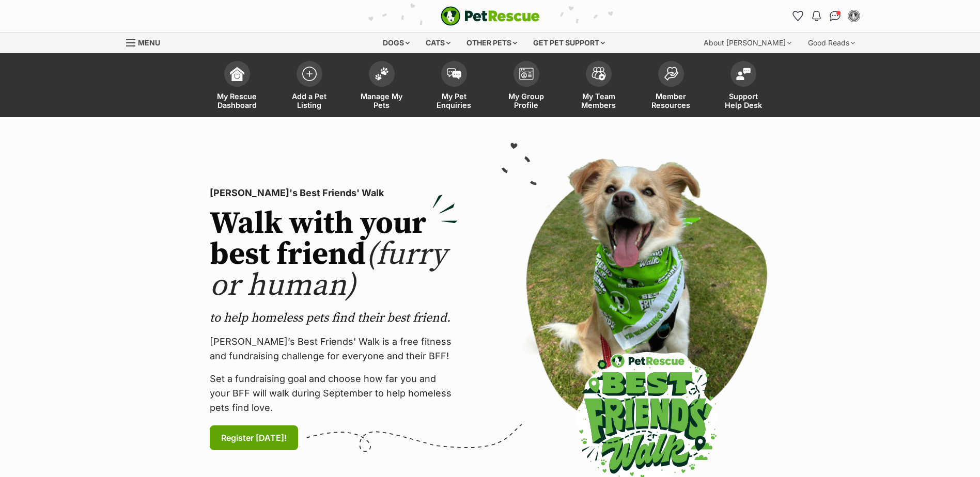 The height and width of the screenshot is (477, 980). I want to click on a: Favourites, so click(798, 16).